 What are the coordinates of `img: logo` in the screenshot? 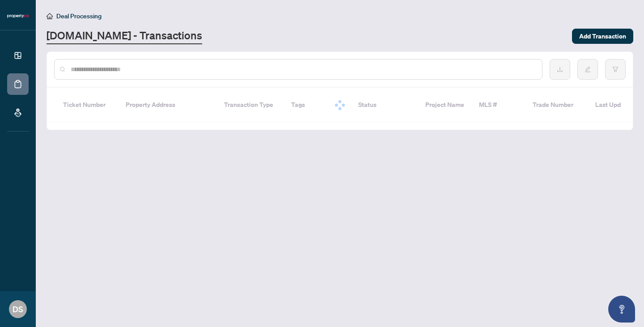 It's located at (18, 16).